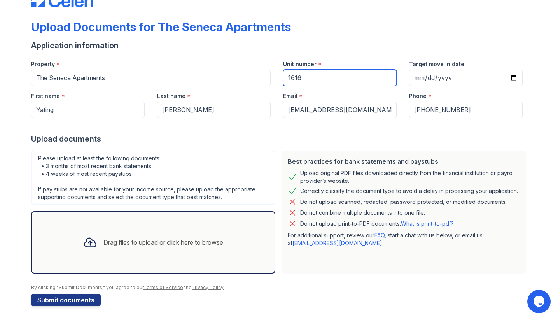 The height and width of the screenshot is (321, 560). Describe the element at coordinates (208, 287) in the screenshot. I see `a: Privacy Policy.` at that location.